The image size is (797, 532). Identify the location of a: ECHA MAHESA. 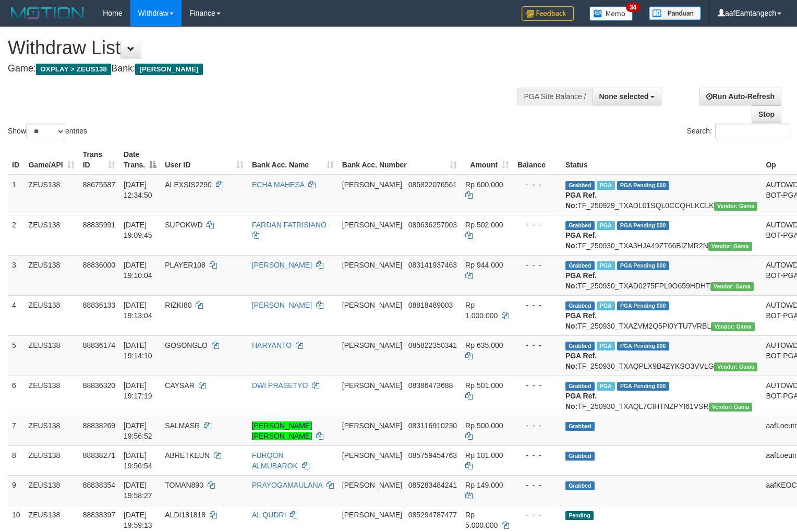
(278, 185).